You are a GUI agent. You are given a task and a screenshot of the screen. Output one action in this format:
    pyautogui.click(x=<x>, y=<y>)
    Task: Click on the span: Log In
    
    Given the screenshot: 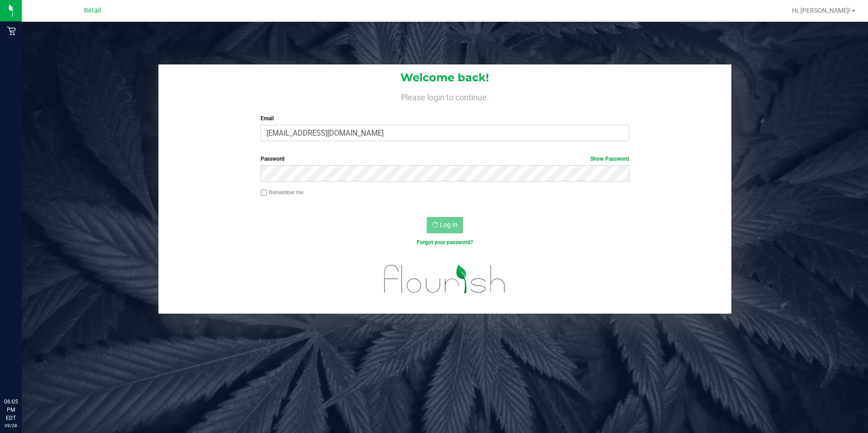 What is the action you would take?
    pyautogui.click(x=448, y=225)
    